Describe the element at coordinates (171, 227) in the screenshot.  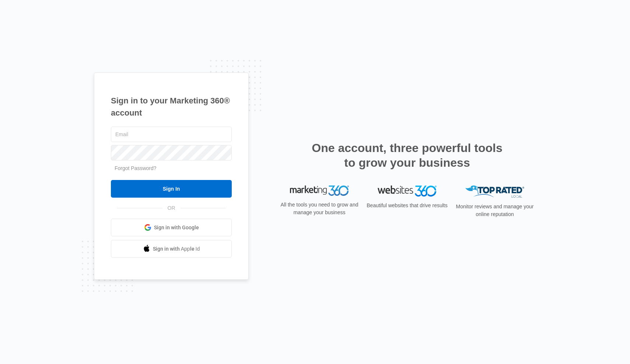
I see `a: Sign in with Google` at that location.